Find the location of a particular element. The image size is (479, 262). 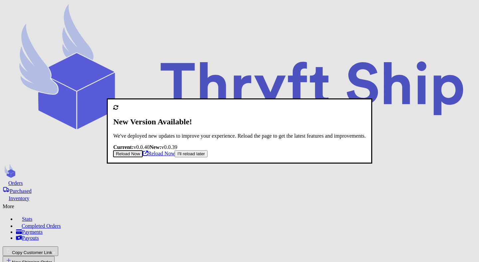

span: v 0.0.40 is located at coordinates (131, 147).